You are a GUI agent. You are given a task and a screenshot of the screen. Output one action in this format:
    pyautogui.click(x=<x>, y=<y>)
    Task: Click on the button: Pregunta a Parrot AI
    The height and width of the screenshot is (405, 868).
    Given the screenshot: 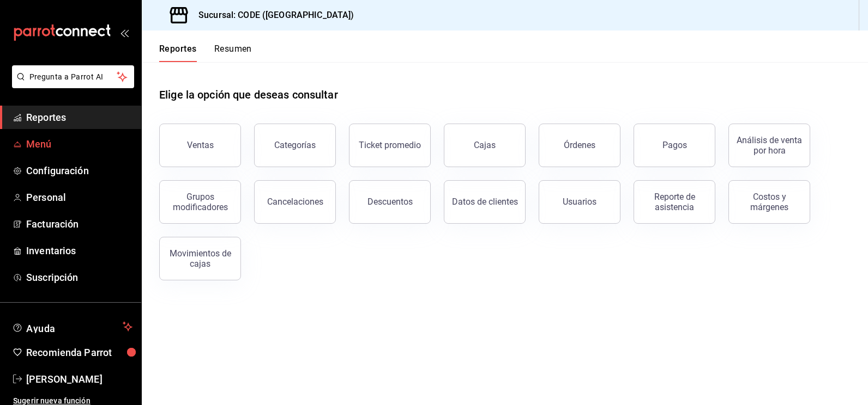 What is the action you would take?
    pyautogui.click(x=73, y=77)
    